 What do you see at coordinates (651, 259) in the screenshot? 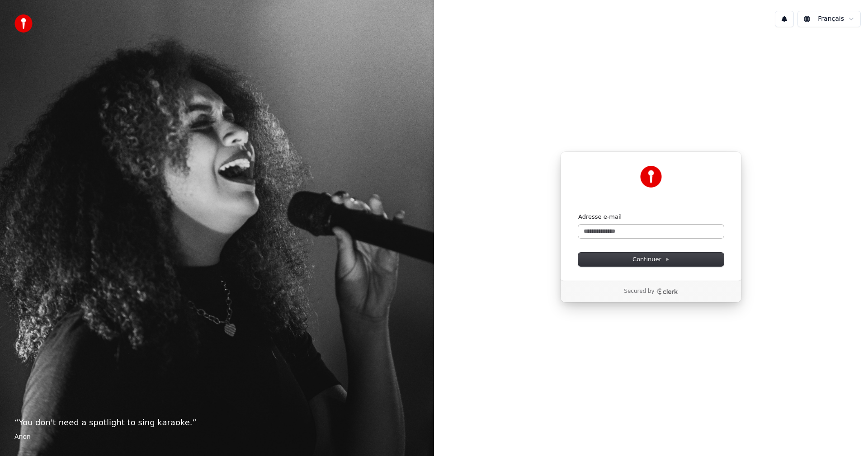
I see `span: Continuer` at bounding box center [651, 259].